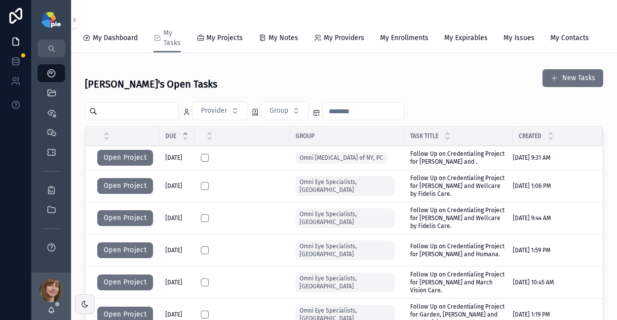 The image size is (617, 320). I want to click on img: App logo, so click(51, 20).